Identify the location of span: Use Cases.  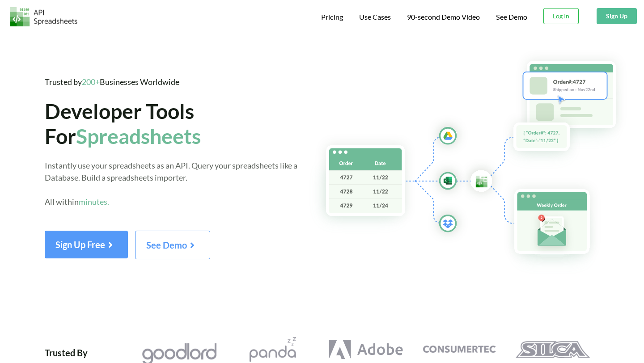
(375, 16).